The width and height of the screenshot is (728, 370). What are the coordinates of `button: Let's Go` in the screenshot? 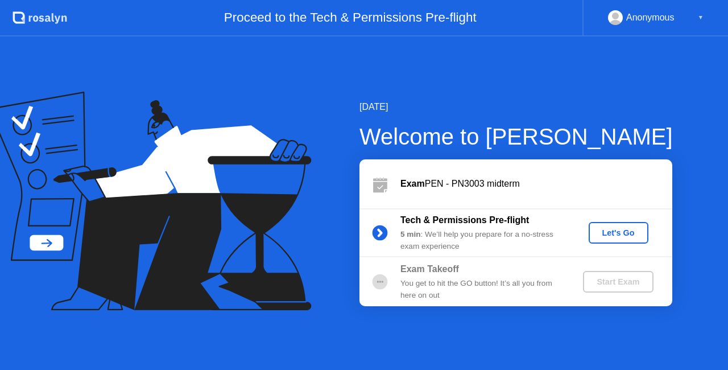 It's located at (618, 233).